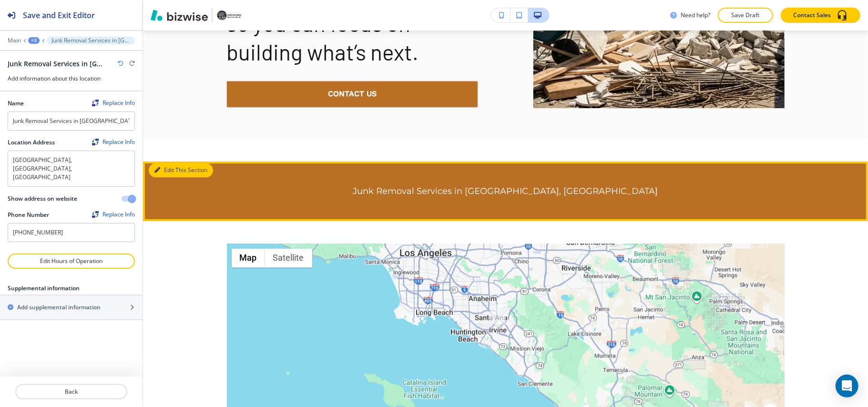 This screenshot has height=407, width=868. I want to click on button: Save Draft, so click(746, 15).